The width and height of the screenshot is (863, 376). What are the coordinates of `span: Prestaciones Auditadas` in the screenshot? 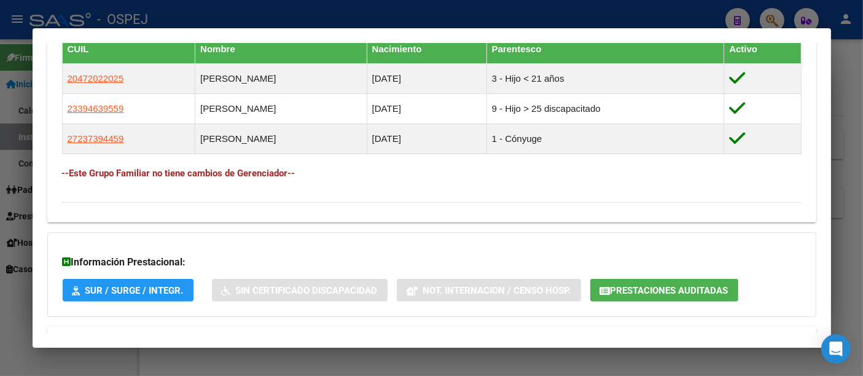 It's located at (669, 291).